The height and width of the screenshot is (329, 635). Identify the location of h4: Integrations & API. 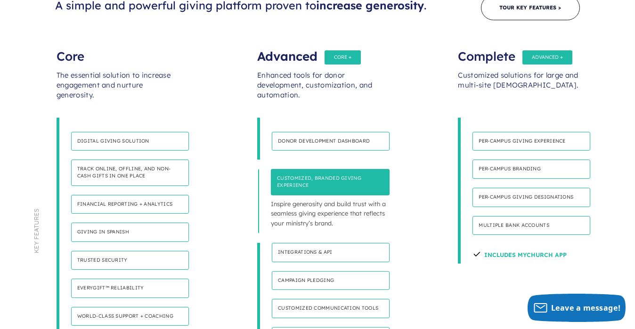
(331, 252).